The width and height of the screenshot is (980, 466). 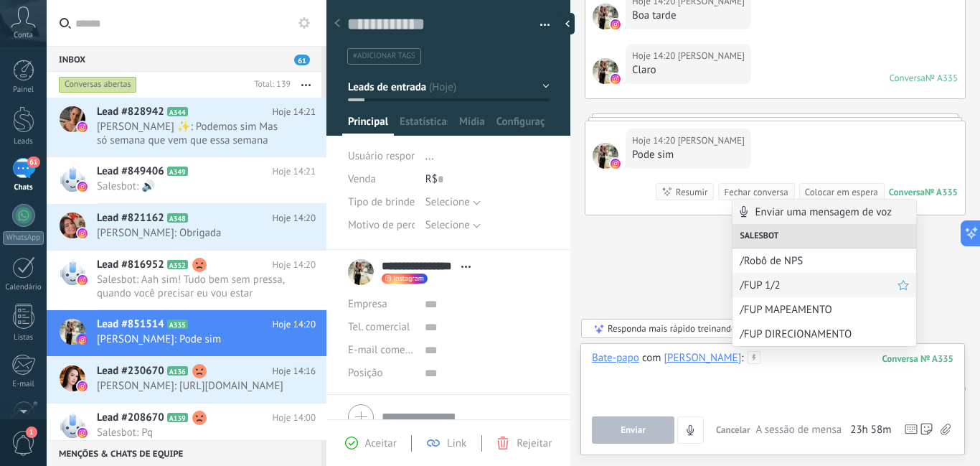 I want to click on span: A344, so click(x=177, y=111).